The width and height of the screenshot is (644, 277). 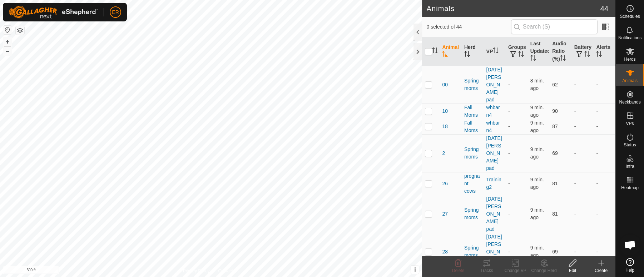 What do you see at coordinates (629, 166) in the screenshot?
I see `span: Infra` at bounding box center [629, 166].